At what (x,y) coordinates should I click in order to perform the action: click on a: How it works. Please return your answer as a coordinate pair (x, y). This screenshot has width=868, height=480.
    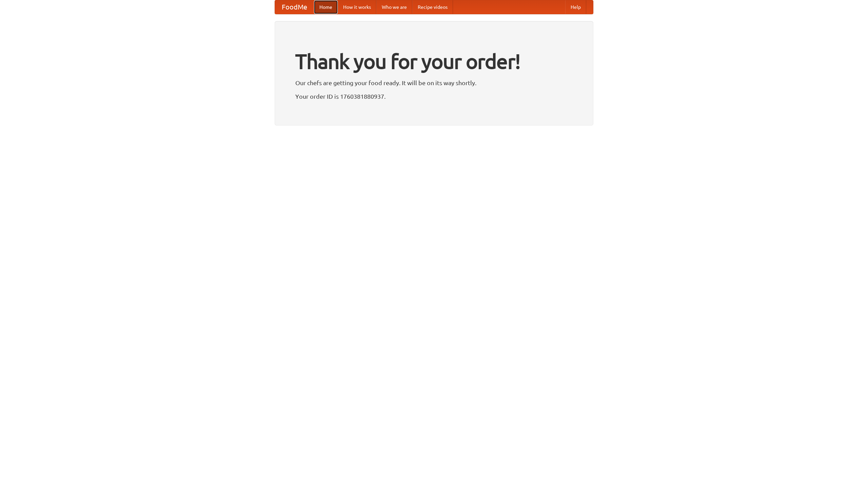
    Looking at the image, I should click on (357, 7).